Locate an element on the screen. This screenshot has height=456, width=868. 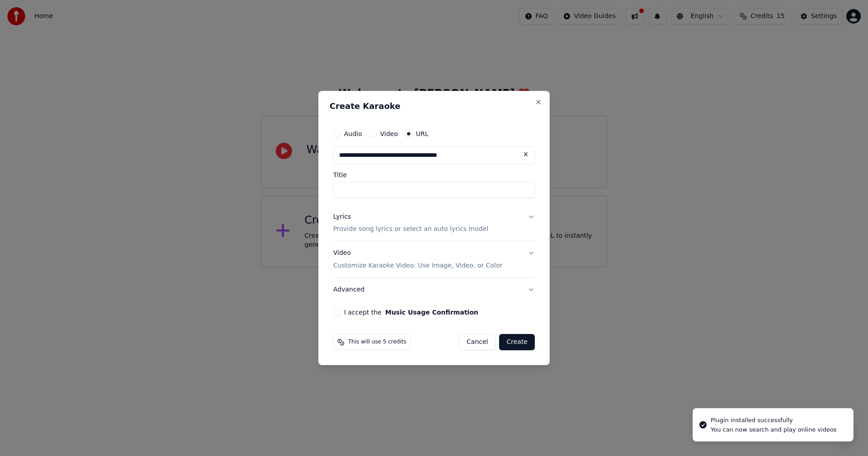
label: URL is located at coordinates (422, 134).